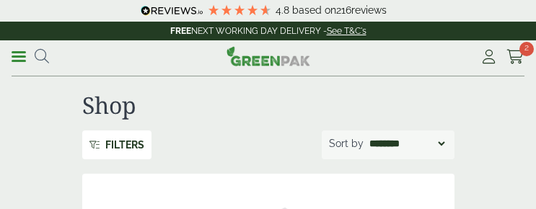 This screenshot has width=536, height=209. What do you see at coordinates (526, 49) in the screenshot?
I see `span: 2` at bounding box center [526, 49].